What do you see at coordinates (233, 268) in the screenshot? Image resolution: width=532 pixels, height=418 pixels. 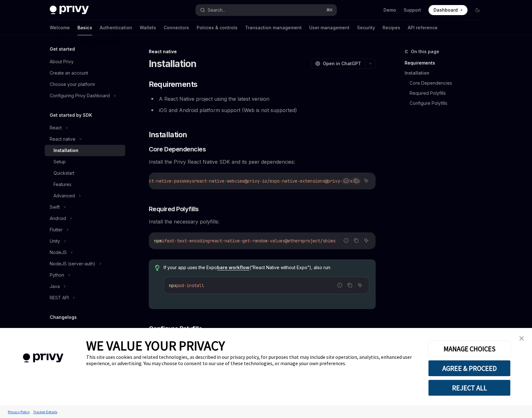 I see `a: bare workflow` at bounding box center [233, 268].